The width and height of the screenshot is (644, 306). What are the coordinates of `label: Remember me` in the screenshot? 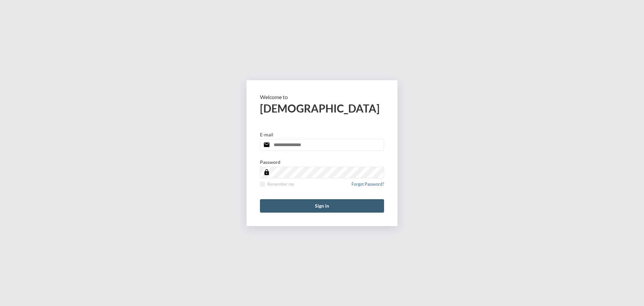 It's located at (277, 184).